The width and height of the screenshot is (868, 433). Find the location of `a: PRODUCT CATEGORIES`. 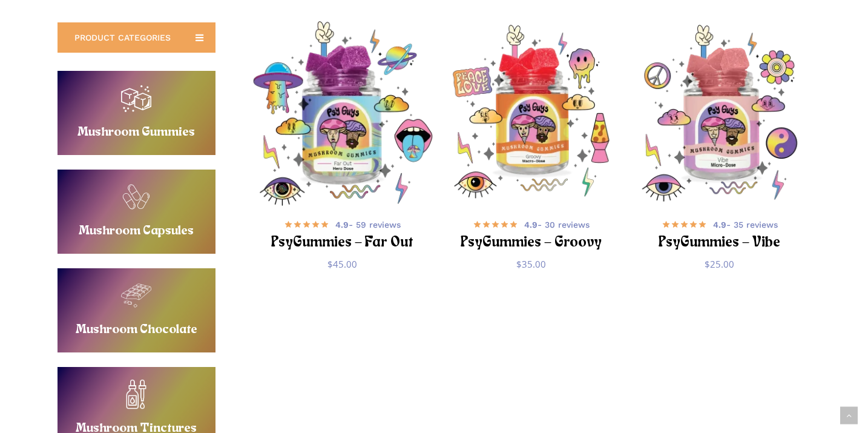

a: PRODUCT CATEGORIES is located at coordinates (136, 38).